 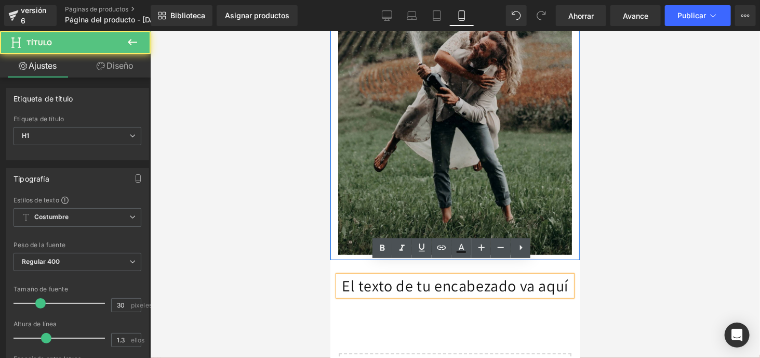 What do you see at coordinates (97, 9) in the screenshot?
I see `font: Páginas de productos` at bounding box center [97, 9].